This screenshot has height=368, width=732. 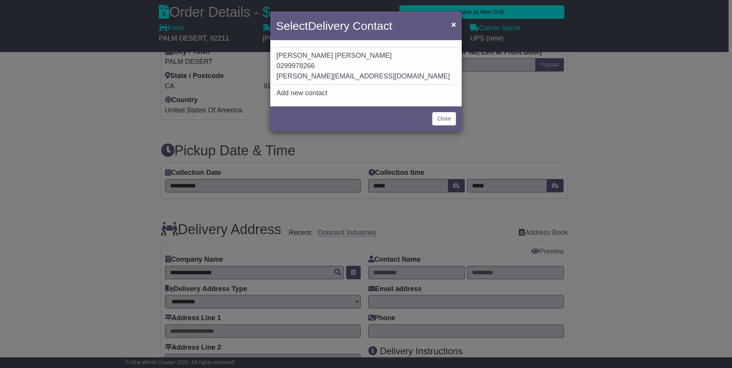 I want to click on button: < Back, so click(x=416, y=119).